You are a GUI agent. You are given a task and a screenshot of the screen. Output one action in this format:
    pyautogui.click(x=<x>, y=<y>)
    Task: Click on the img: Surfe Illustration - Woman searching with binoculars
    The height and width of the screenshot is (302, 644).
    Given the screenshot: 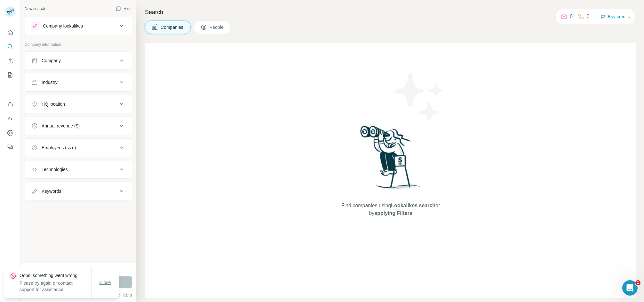 What is the action you would take?
    pyautogui.click(x=391, y=160)
    